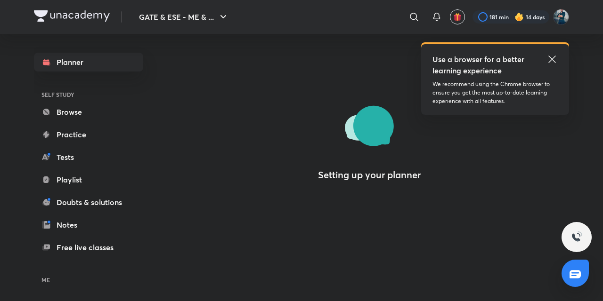 This screenshot has height=301, width=603. I want to click on img: avatar, so click(457, 17).